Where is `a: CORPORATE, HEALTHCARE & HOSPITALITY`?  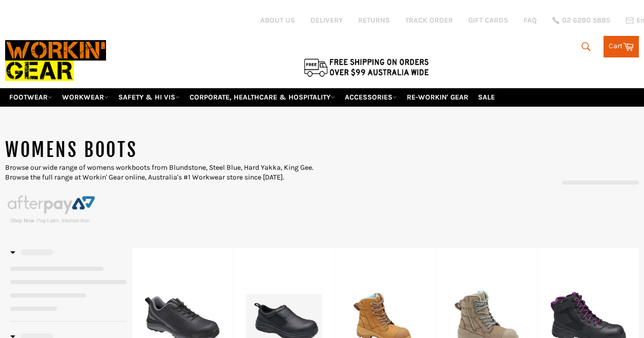
a: CORPORATE, HEALTHCARE & HOSPITALITY is located at coordinates (262, 97).